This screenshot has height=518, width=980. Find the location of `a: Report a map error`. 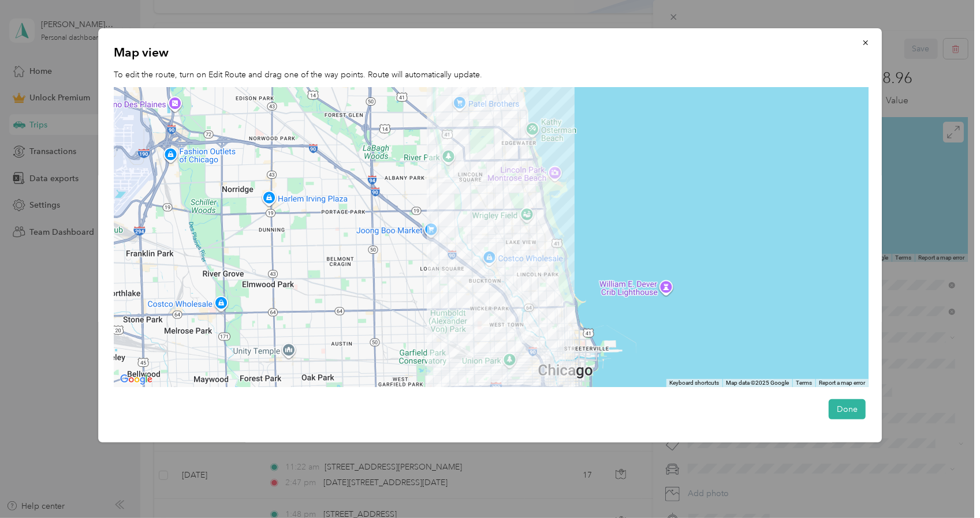

a: Report a map error is located at coordinates (842, 383).